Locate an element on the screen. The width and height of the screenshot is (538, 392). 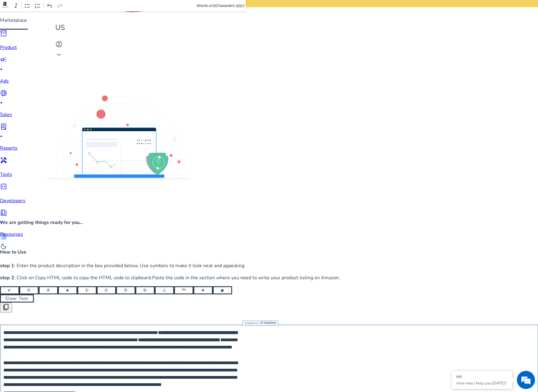
span: Powered by is located at coordinates (251, 323).